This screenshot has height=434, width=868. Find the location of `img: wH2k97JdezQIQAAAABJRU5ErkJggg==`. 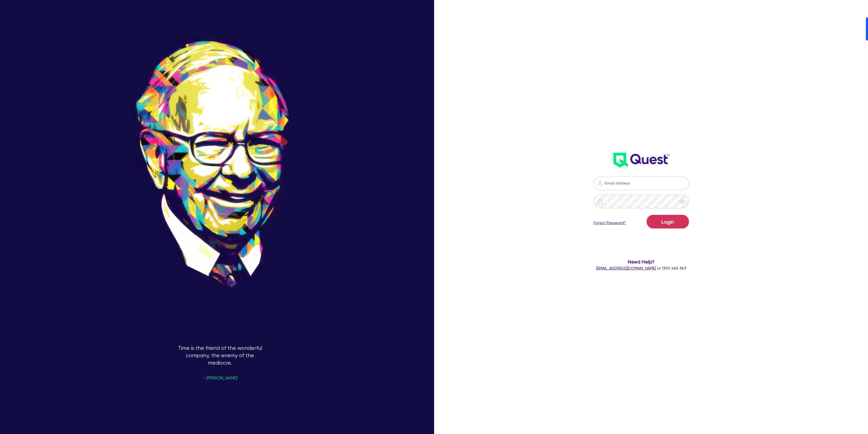

img: wH2k97JdezQIQAAAABJRU5ErkJggg== is located at coordinates (642, 160).